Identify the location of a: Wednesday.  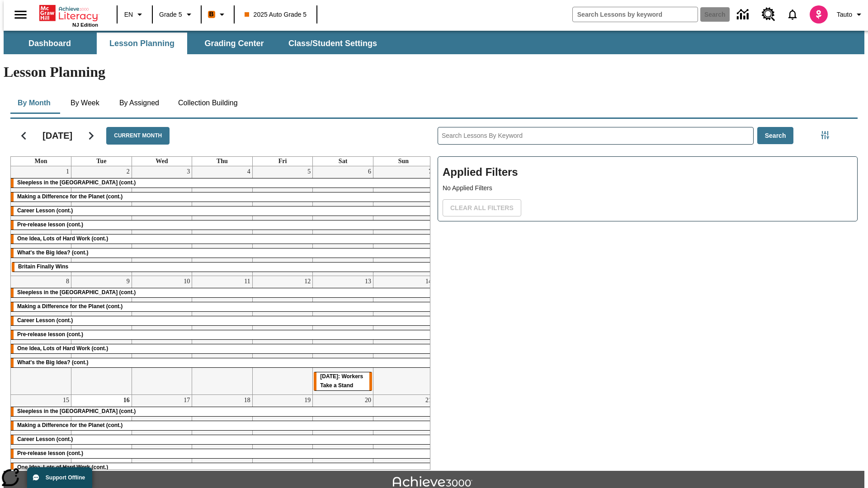
(161, 161).